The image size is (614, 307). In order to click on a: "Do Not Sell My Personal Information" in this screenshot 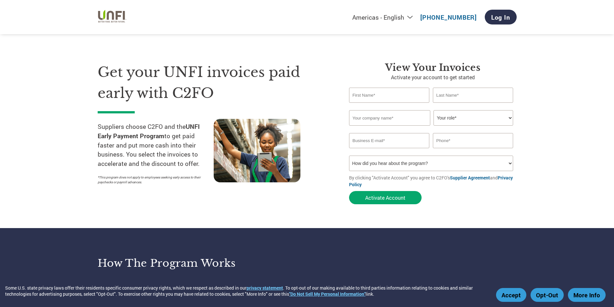, I will do `click(327, 294)`.